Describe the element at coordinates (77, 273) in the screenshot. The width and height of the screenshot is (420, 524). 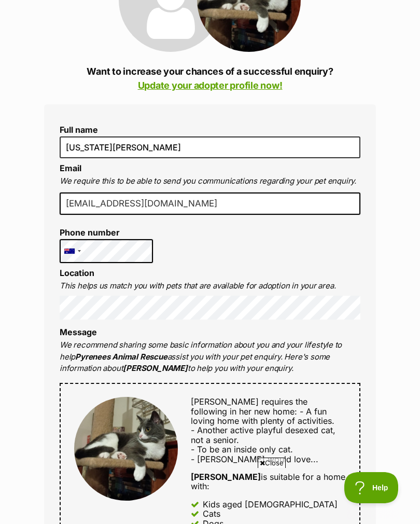
I see `label: Location` at that location.